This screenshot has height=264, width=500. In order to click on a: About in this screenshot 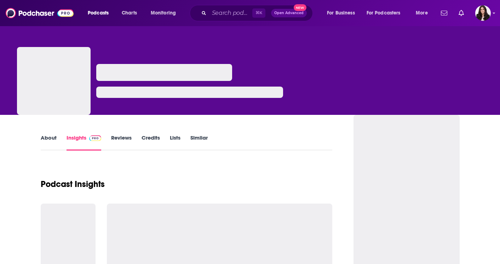, I will do `click(48, 143)`.